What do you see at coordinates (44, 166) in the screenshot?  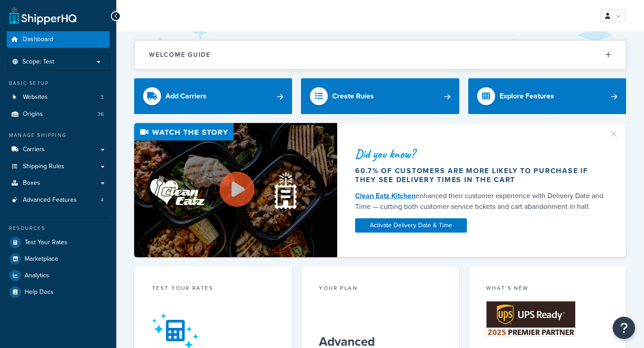 I see `span: Shipping Rules` at bounding box center [44, 166].